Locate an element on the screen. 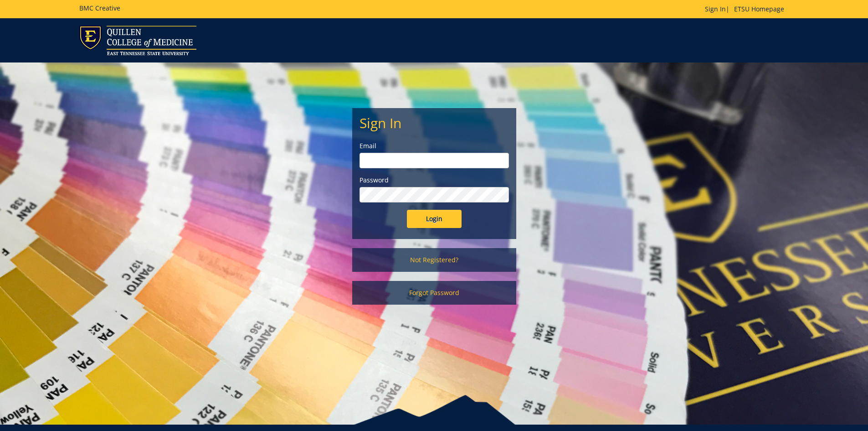 The image size is (868, 431). h5: BMC Creative is located at coordinates (100, 7).